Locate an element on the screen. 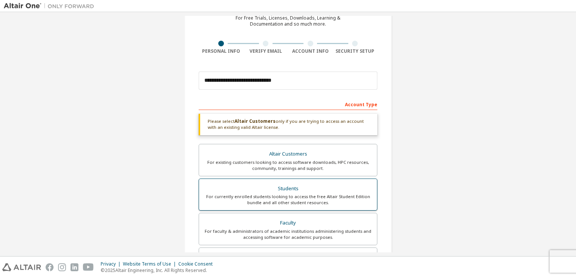  div: Verify Email is located at coordinates (266, 51).